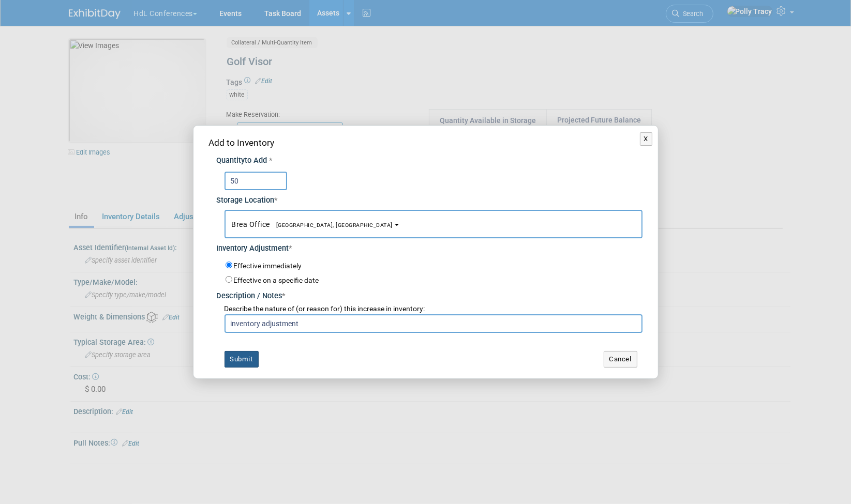 Image resolution: width=851 pixels, height=504 pixels. What do you see at coordinates (430, 161) in the screenshot?
I see `div: Quantity` at bounding box center [430, 161].